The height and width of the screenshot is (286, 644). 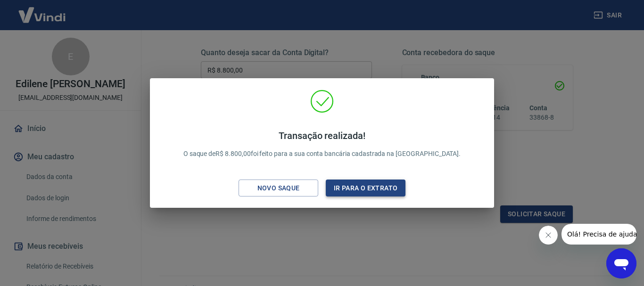 What do you see at coordinates (365, 188) in the screenshot?
I see `button: Ir para o extrato` at bounding box center [365, 188].